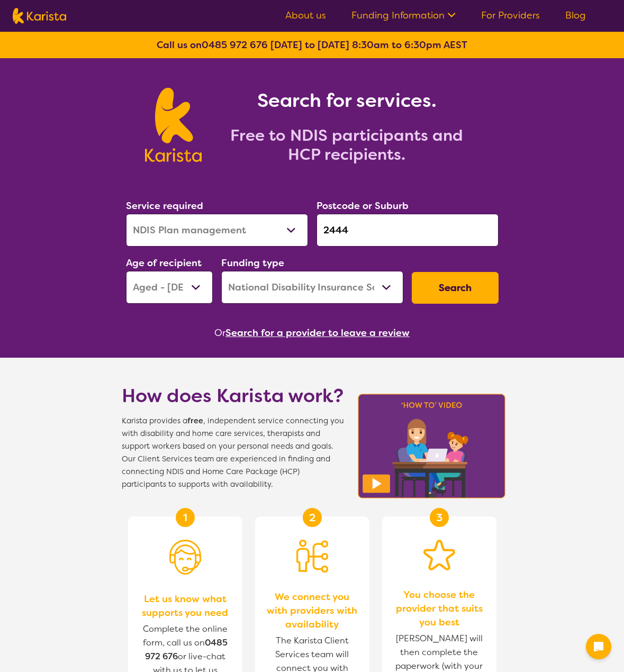 The width and height of the screenshot is (624, 672). Describe the element at coordinates (164, 263) in the screenshot. I see `label: Age of recipient` at that location.